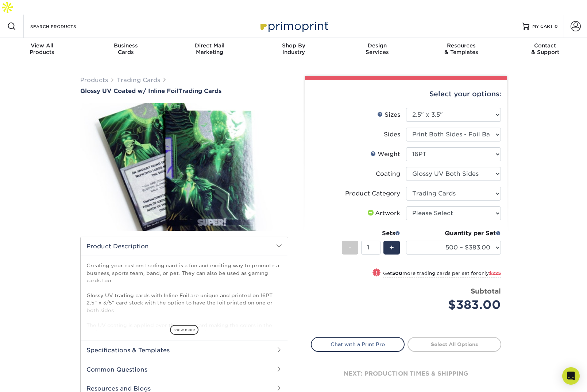  I want to click on div: Services, so click(377, 49).